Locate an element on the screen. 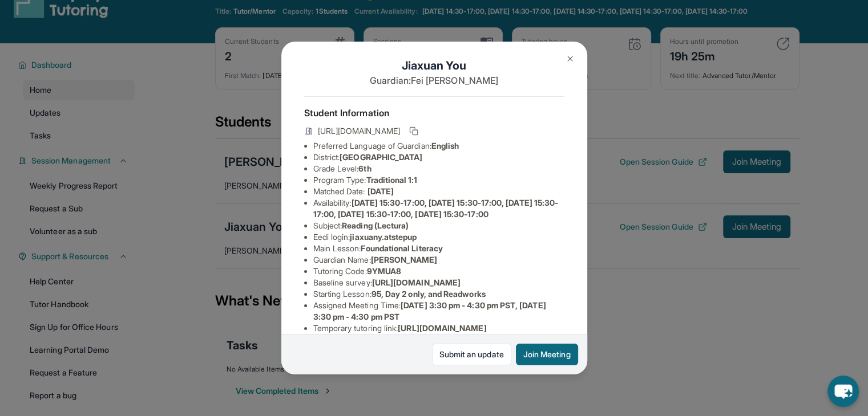 This screenshot has height=416, width=868. li: Availability: is located at coordinates (439, 208).